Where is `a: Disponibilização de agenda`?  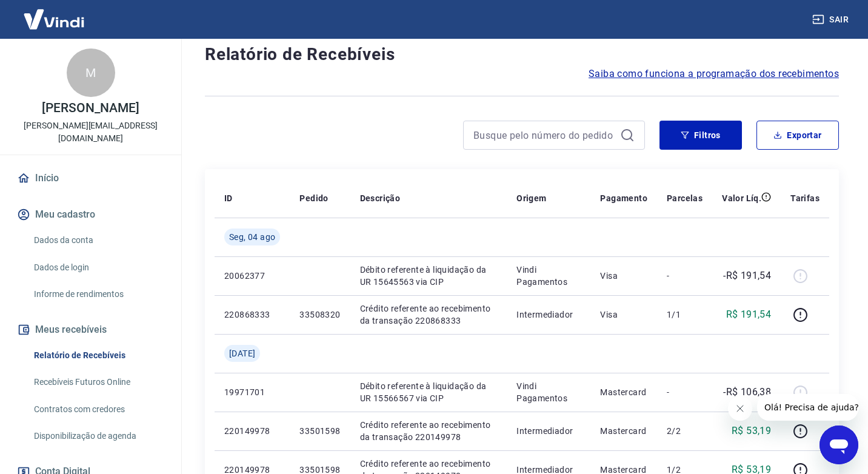
a: Disponibilização de agenda is located at coordinates (98, 436).